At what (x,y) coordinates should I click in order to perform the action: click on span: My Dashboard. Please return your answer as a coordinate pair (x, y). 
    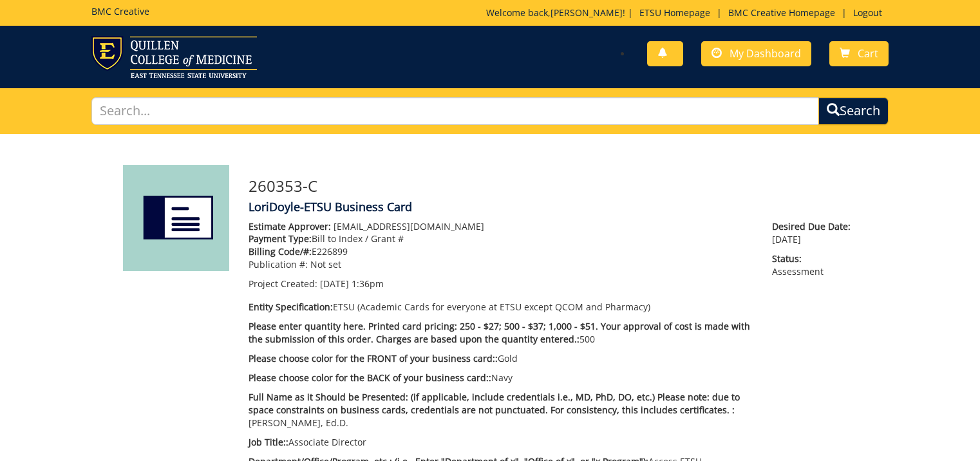
    Looking at the image, I should click on (764, 54).